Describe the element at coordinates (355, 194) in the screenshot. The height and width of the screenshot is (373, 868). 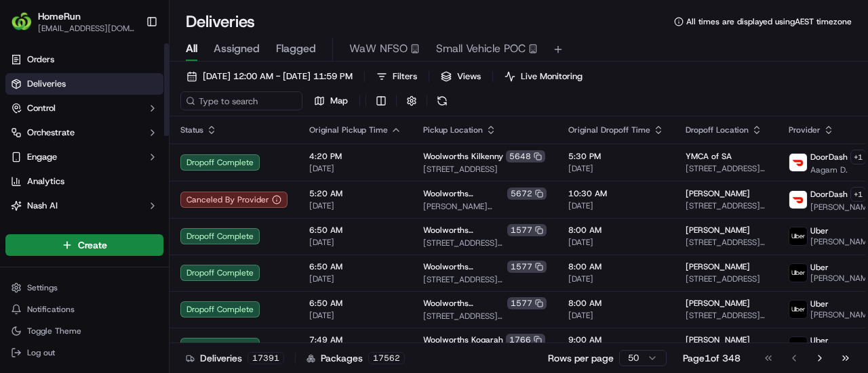
I see `span: 5:20 AM` at that location.